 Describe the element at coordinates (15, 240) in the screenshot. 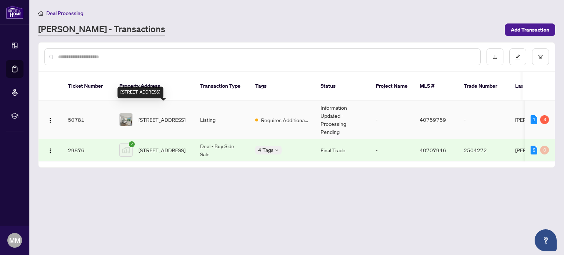

I see `span: MM` at that location.